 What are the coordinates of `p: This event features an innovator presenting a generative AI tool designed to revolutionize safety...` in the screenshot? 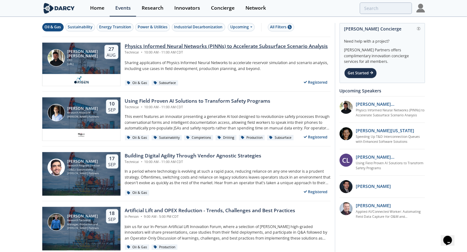 It's located at (228, 122).